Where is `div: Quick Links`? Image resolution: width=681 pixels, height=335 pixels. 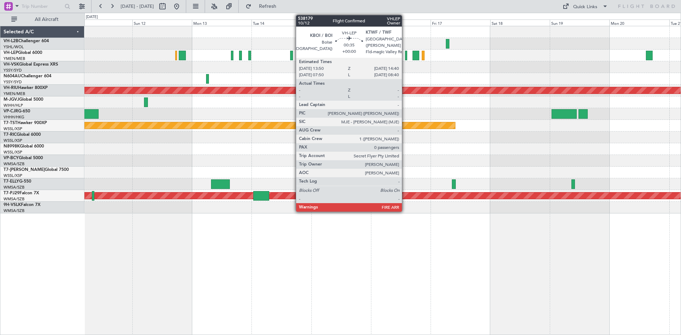 div: Quick Links is located at coordinates (585, 7).